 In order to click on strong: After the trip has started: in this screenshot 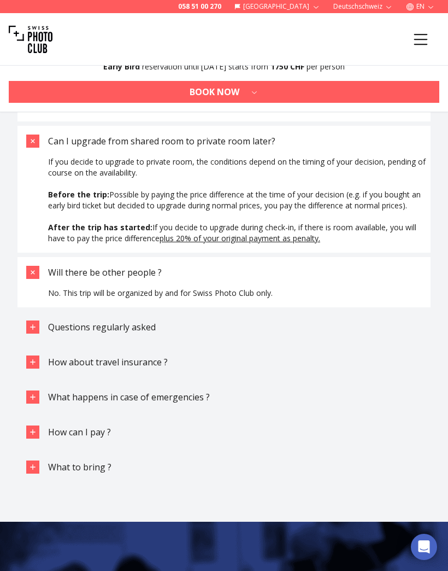, I will do `click(100, 227)`.